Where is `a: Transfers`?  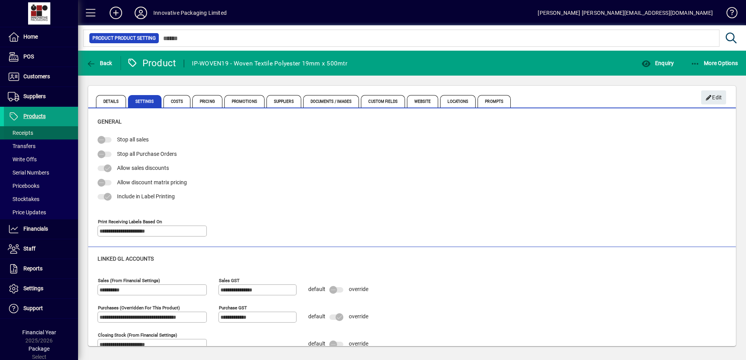 a: Transfers is located at coordinates (41, 146).